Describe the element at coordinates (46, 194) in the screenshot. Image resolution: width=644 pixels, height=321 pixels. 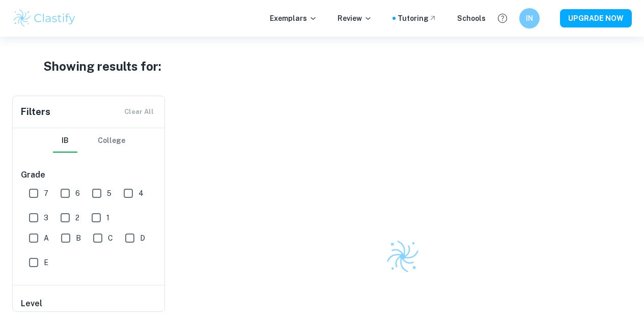
I see `span: 7` at that location.